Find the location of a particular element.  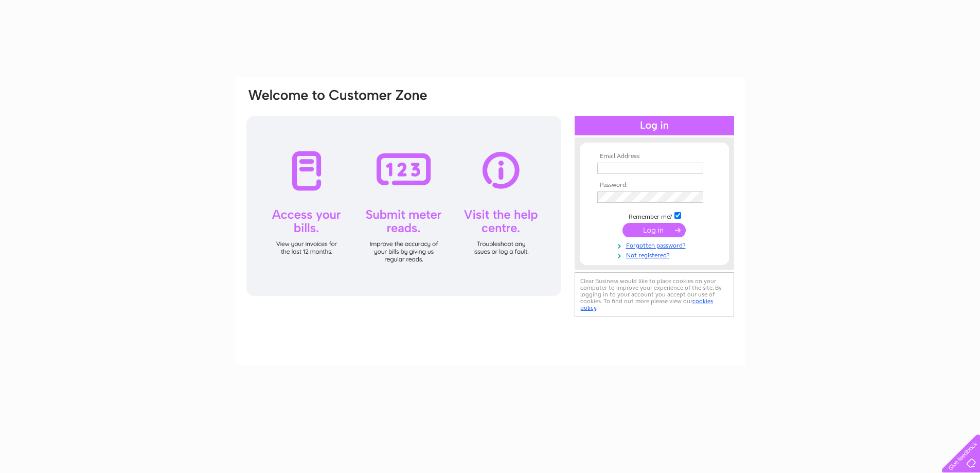

div: Clear Business would like to place cookies on your computer to improve your experience of the sit... is located at coordinates (655, 295).